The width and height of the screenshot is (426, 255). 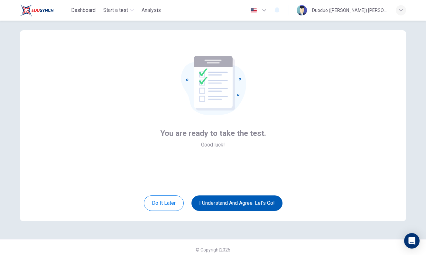 What do you see at coordinates (83, 10) in the screenshot?
I see `span: Dashboard` at bounding box center [83, 10].